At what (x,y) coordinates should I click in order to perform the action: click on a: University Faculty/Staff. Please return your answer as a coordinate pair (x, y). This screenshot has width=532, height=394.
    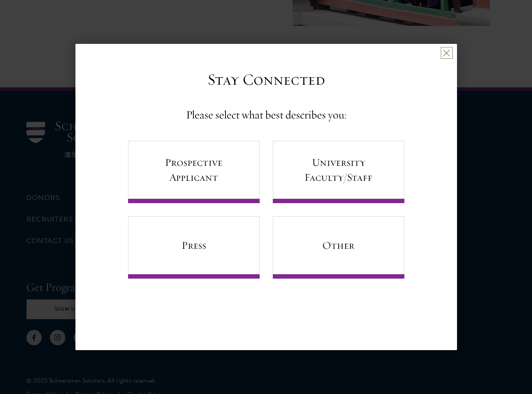
    Looking at the image, I should click on (339, 172).